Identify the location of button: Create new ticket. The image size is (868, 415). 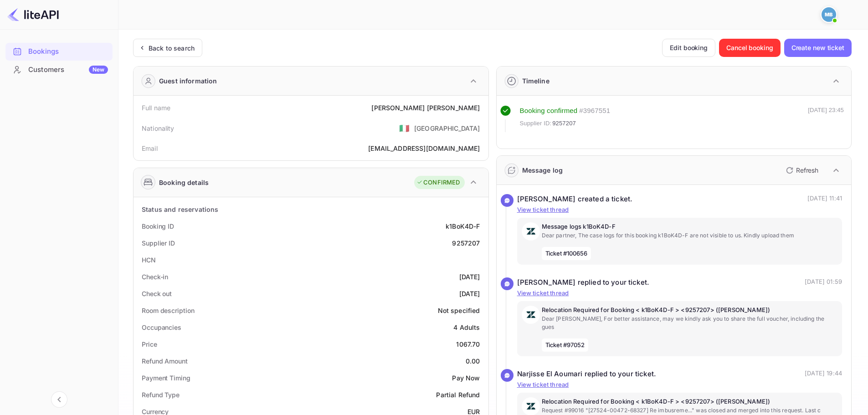
(818, 48).